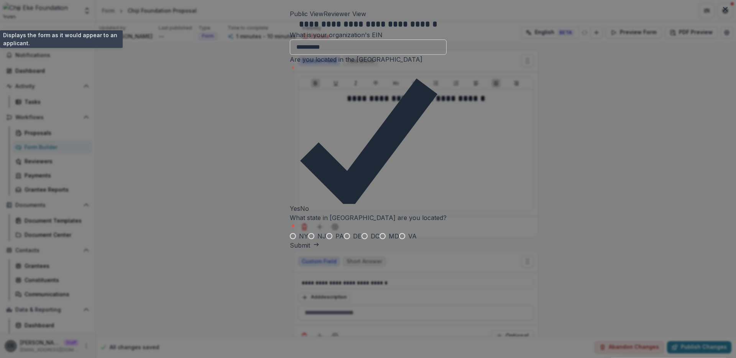  What do you see at coordinates (295, 209) in the screenshot?
I see `span: Yes` at bounding box center [295, 209].